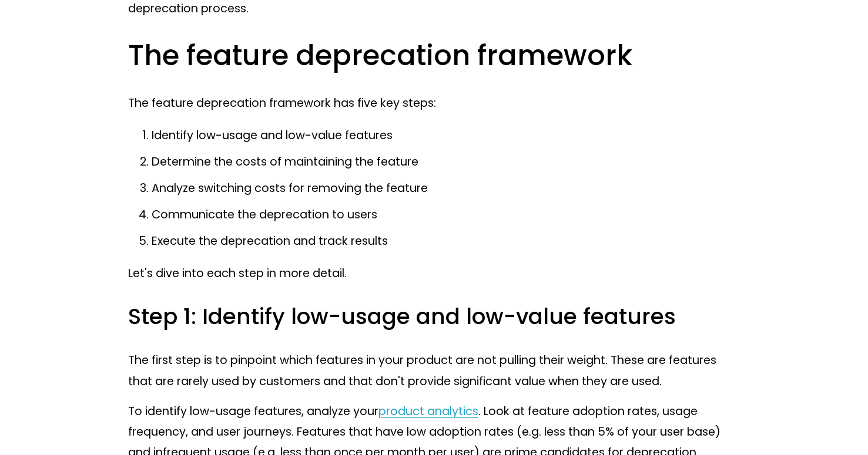 The width and height of the screenshot is (868, 455). Describe the element at coordinates (446, 241) in the screenshot. I see `p: Execute the deprecation and track results` at that location.